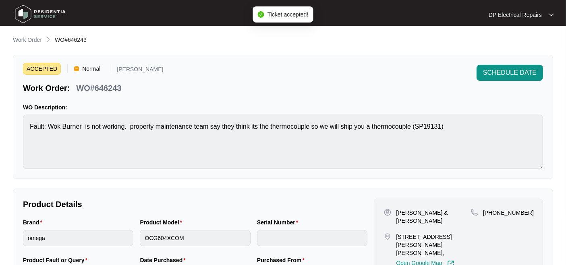  I want to click on p: Product Details, so click(195, 205).